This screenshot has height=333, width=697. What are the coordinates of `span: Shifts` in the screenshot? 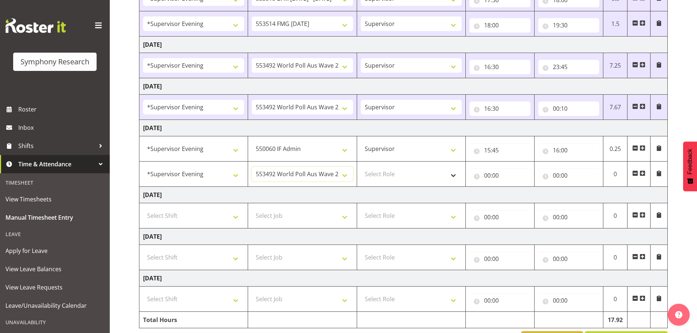 It's located at (57, 146).